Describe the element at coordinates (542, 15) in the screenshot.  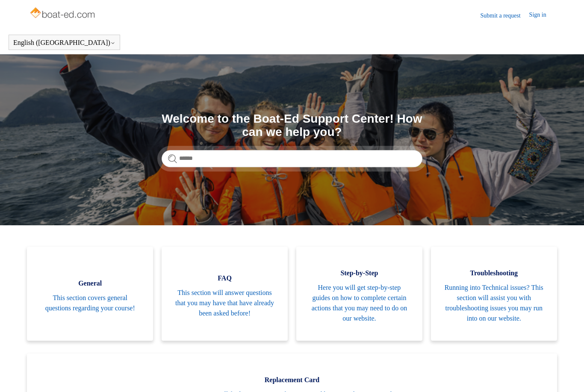
I see `a: Sign in` at that location.